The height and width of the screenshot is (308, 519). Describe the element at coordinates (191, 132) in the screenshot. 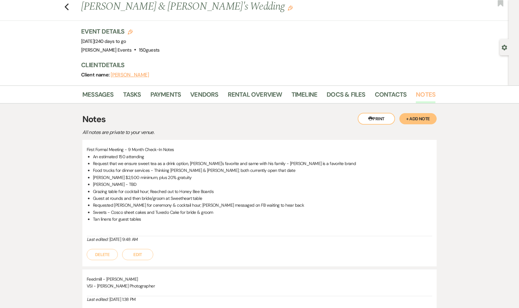

I see `p: All notes are private to your venue.` at that location.